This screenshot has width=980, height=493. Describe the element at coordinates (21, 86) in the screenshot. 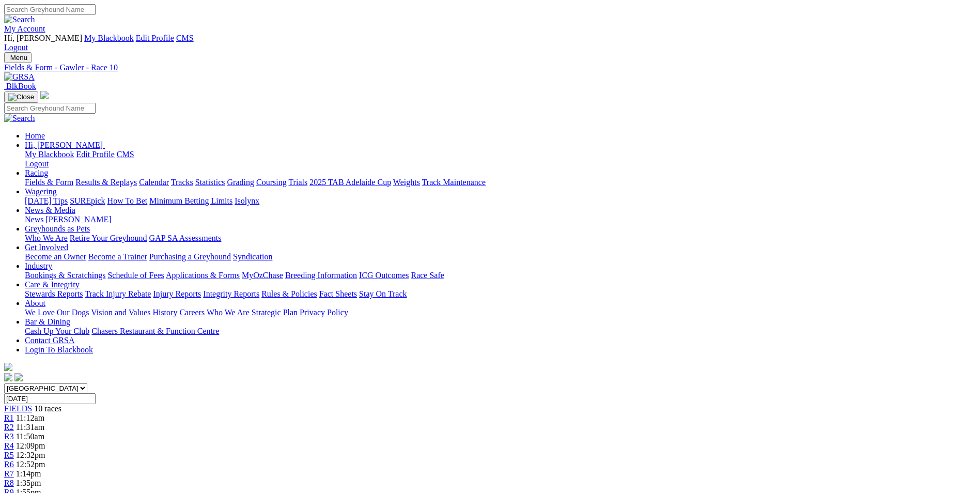

I see `span: BlkBook` at that location.